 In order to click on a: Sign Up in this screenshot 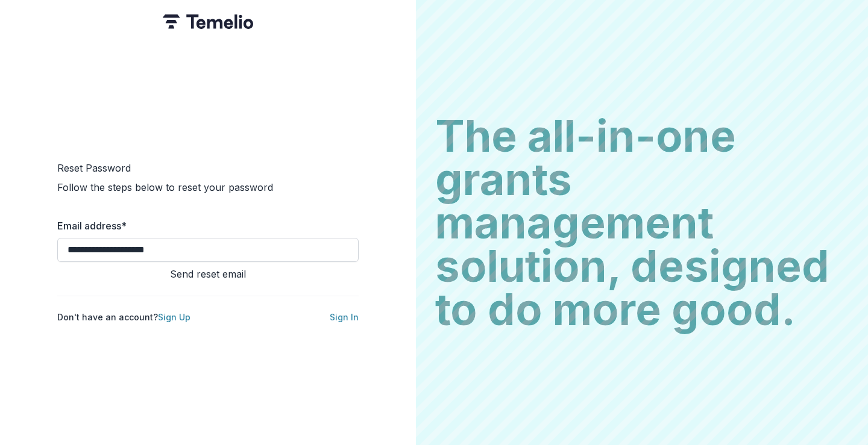, I will do `click(174, 317)`.